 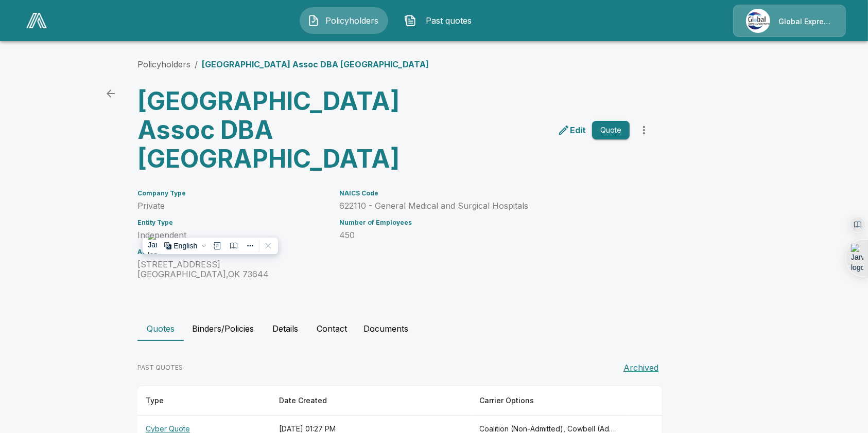 I want to click on a: Past quotes IconPast quotes, so click(x=441, y=21).